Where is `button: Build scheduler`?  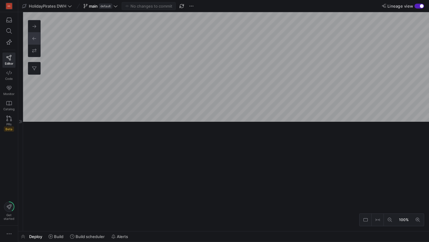
button: Build scheduler is located at coordinates (87, 236).